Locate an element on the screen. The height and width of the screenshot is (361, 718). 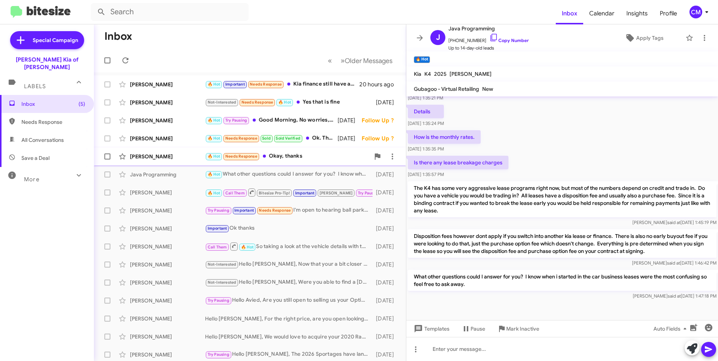
a: Calendar is located at coordinates (601, 14).